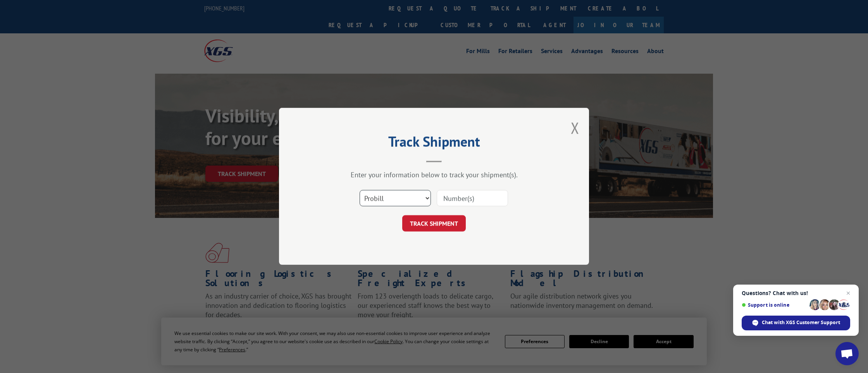 The width and height of the screenshot is (868, 373). I want to click on input: Number(s), so click(473, 199).